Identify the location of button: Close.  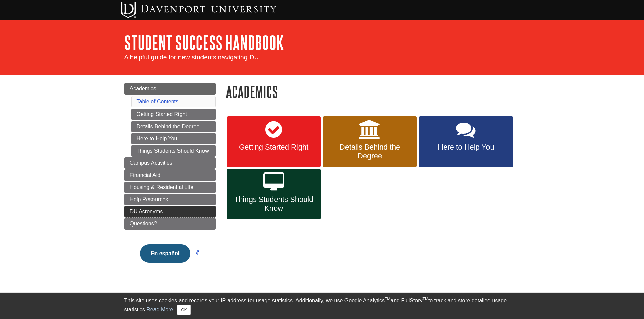
(184, 310).